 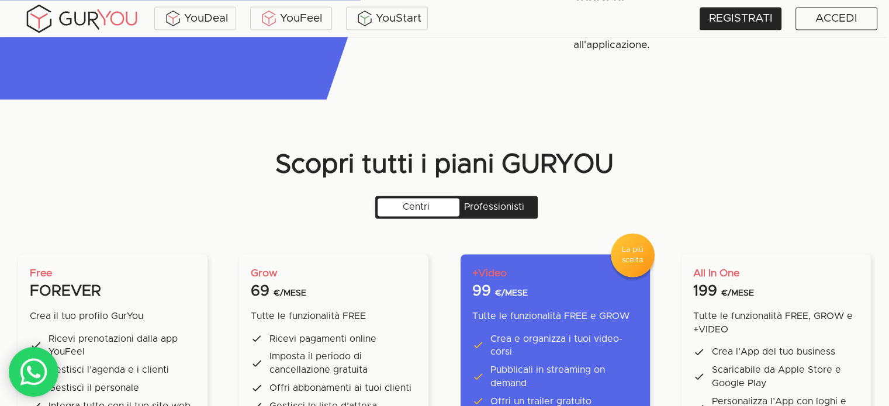 What do you see at coordinates (120, 370) in the screenshot?
I see `p: Gestisci l’agenda e i clienti` at bounding box center [120, 370].